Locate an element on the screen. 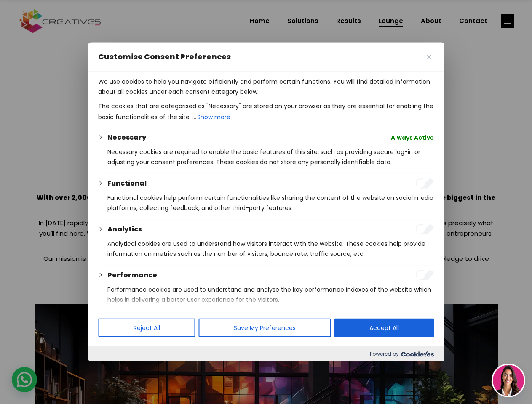 Image resolution: width=532 pixels, height=404 pixels. span: Always Active is located at coordinates (412, 138).